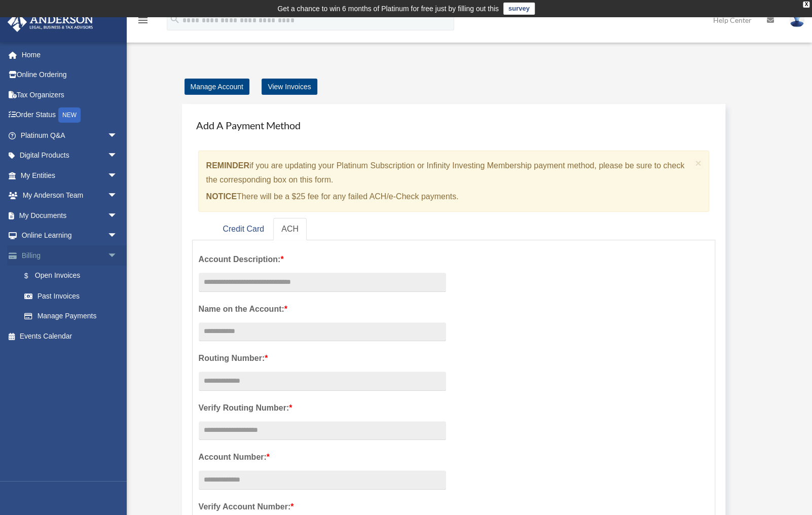 The image size is (812, 515). What do you see at coordinates (323, 507) in the screenshot?
I see `label: Verify Account Number:` at bounding box center [323, 507].